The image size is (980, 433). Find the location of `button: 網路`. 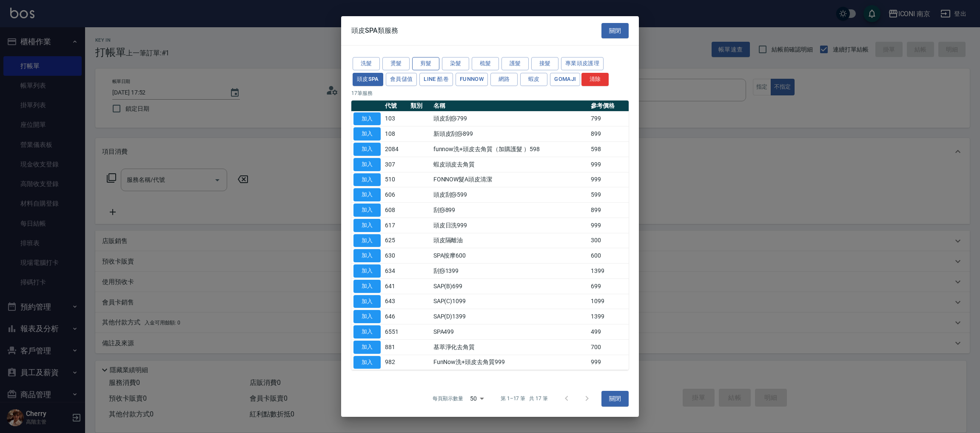

button: 網路 is located at coordinates (504, 79).